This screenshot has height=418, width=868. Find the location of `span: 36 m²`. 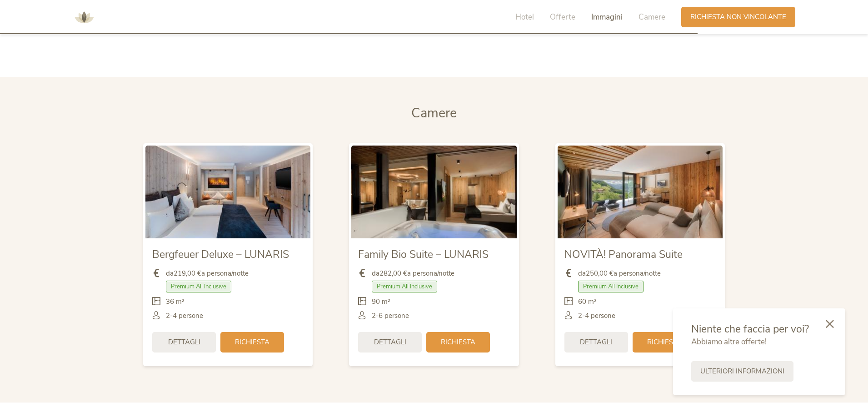

span: 36 m² is located at coordinates (175, 301).